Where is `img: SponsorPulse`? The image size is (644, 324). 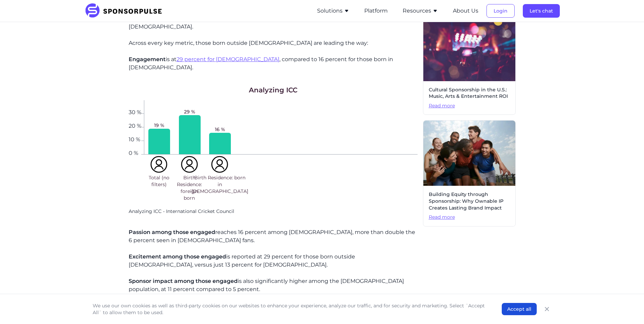 img: SponsorPulse is located at coordinates (126, 11).